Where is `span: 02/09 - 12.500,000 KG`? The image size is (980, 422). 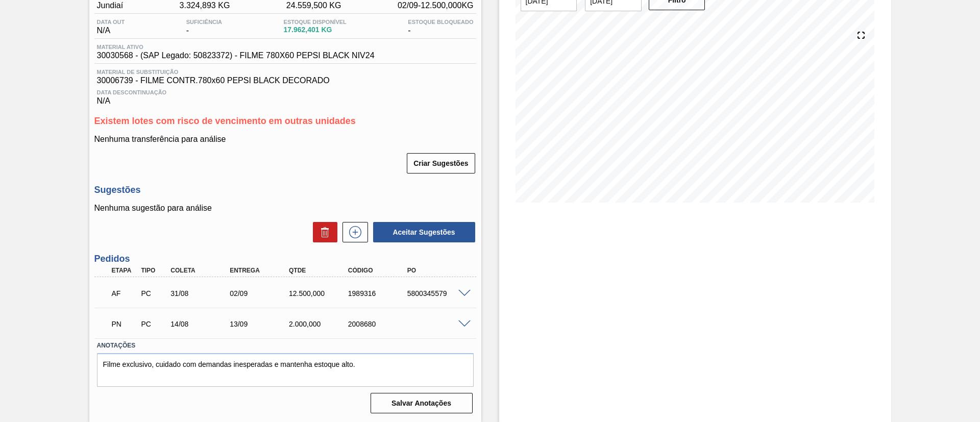
span: 02/09 - 12.500,000 KG is located at coordinates (435, 6).